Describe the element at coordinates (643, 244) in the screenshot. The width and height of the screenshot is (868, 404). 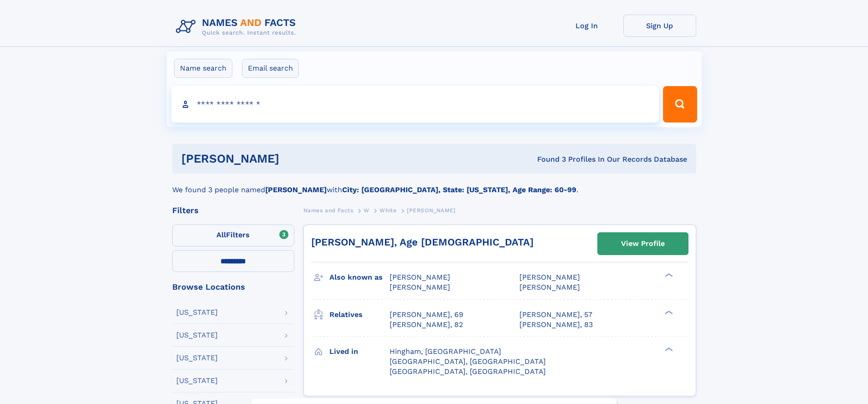
I see `div: View Profile` at that location.